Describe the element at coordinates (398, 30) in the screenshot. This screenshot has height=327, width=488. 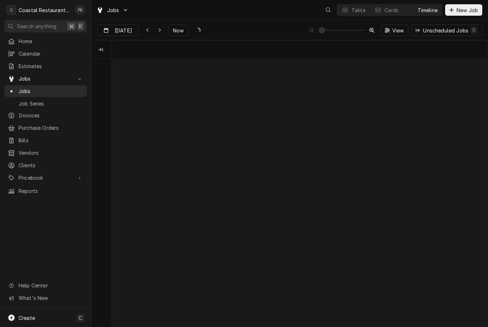
I see `span: View` at that location.